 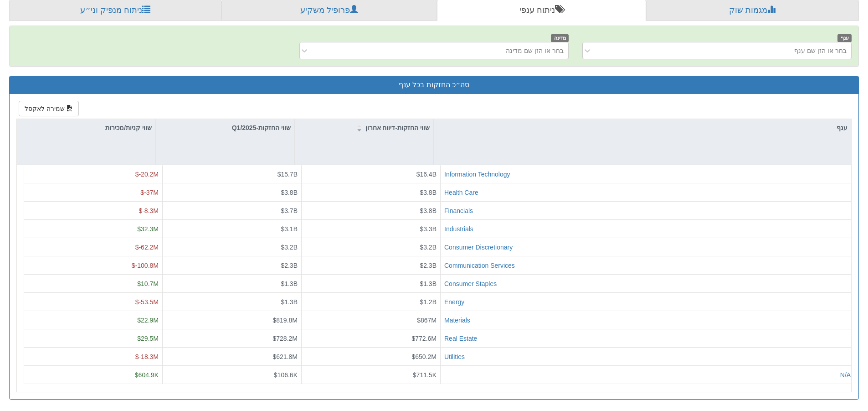 What do you see at coordinates (462, 192) in the screenshot?
I see `div: Health Care` at bounding box center [462, 192].